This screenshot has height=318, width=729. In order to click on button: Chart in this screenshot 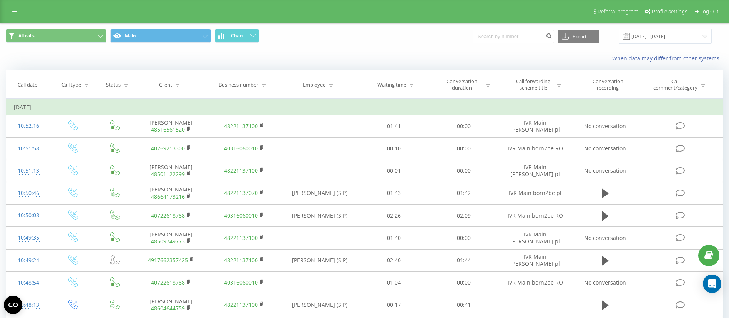, I will do `click(237, 36)`.